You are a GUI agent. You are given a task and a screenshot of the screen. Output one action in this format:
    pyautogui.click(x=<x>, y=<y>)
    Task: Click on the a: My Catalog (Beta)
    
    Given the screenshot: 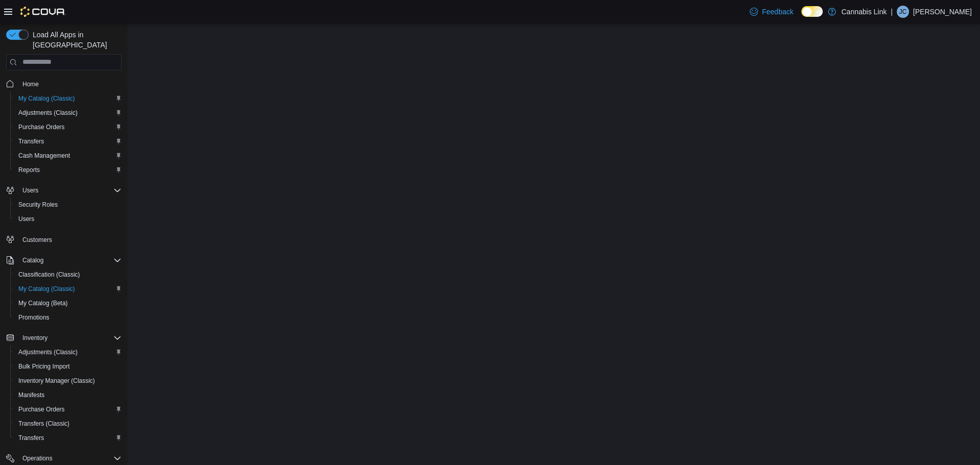 What is the action you would take?
    pyautogui.click(x=43, y=303)
    